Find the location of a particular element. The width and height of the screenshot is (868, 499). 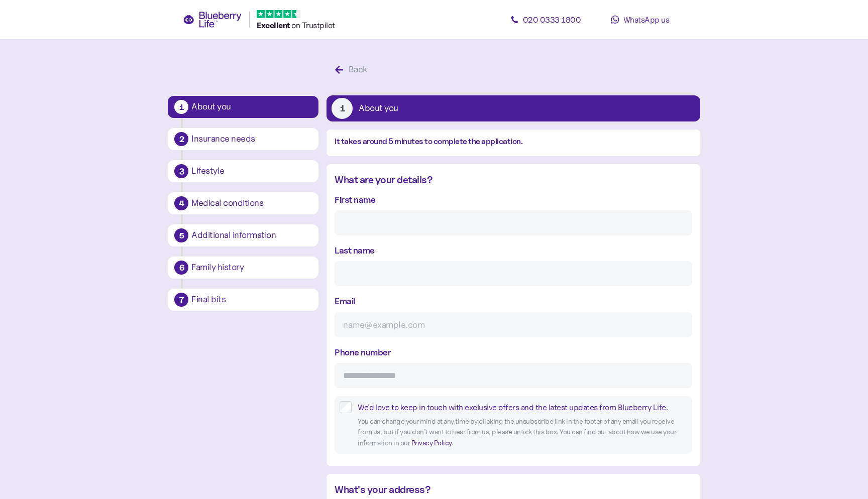

div: 7 is located at coordinates (181, 300).